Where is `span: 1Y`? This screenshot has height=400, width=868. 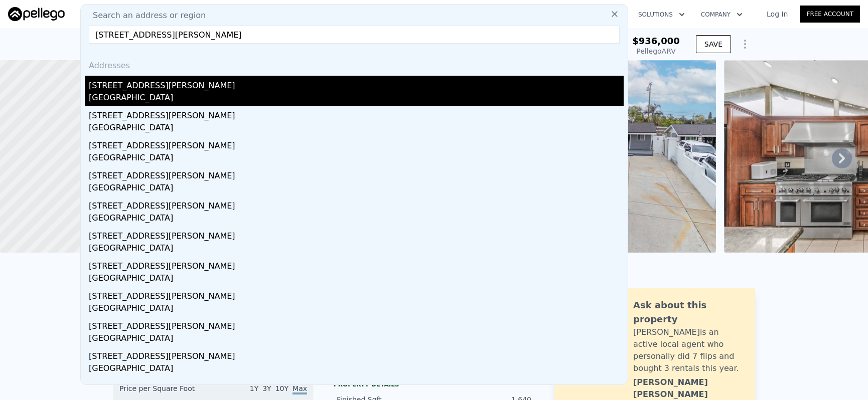 span: 1Y is located at coordinates (254, 389).